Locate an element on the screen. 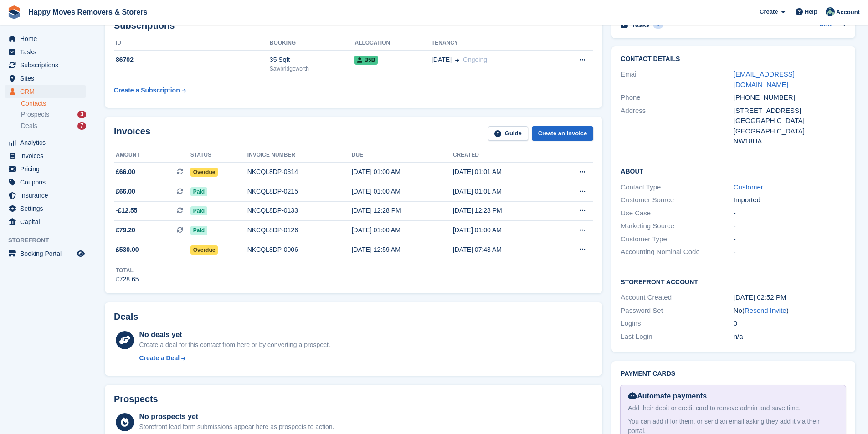  span: CRM is located at coordinates (47, 91).